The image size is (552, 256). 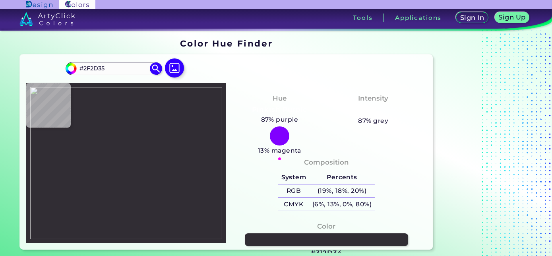 What do you see at coordinates (512, 17) in the screenshot?
I see `h5: Sign Up` at bounding box center [512, 17].